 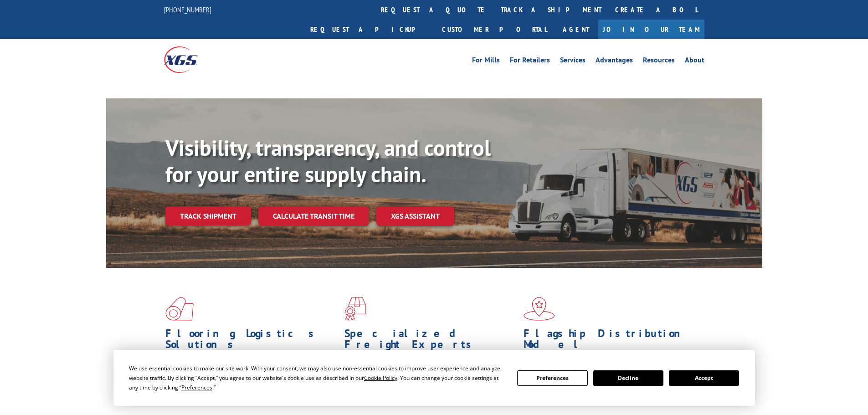 What do you see at coordinates (431, 341) in the screenshot?
I see `h1: Specialized Freight Experts` at bounding box center [431, 341].